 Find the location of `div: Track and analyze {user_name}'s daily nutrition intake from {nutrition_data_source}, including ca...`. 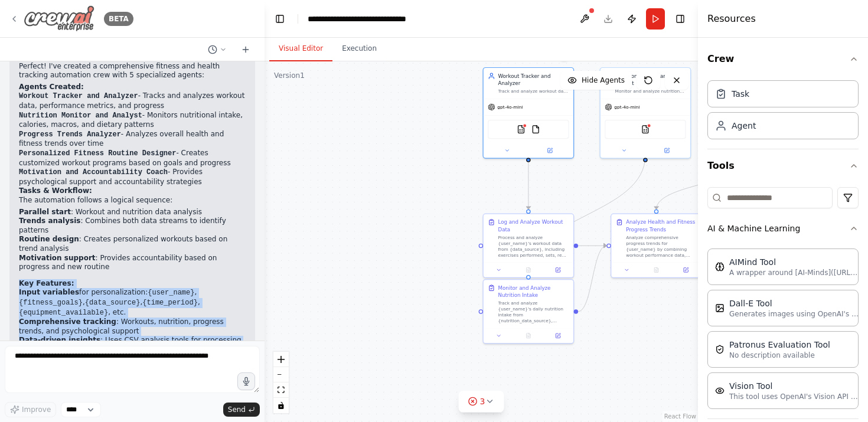

div: Track and analyze {user_name}'s daily nutrition intake from {nutrition_data_source}, including ca... is located at coordinates (533, 313).